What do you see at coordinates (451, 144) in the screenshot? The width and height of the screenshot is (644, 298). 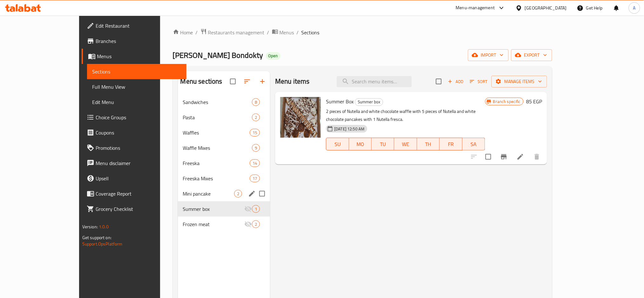 I see `span: FR` at bounding box center [451, 144].